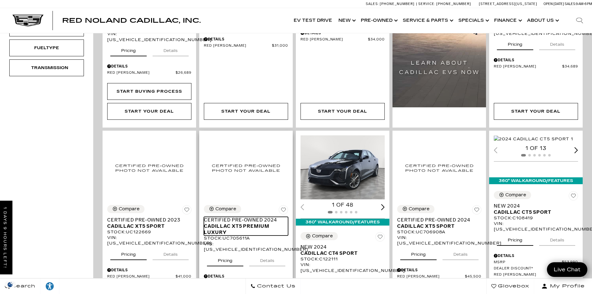 Image resolution: width=592 pixels, height=294 pixels. Describe the element at coordinates (343, 222) in the screenshot. I see `div: 360° WalkAround/Features` at that location.